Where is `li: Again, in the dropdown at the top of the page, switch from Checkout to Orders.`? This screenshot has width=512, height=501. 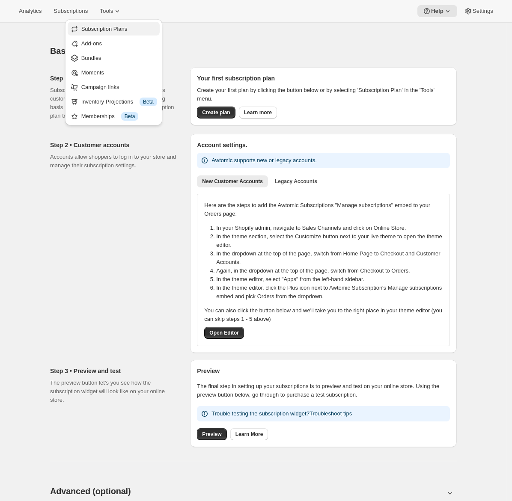 li: Again, in the dropdown at the top of the page, switch from Checkout to Orders. is located at coordinates (332, 271).